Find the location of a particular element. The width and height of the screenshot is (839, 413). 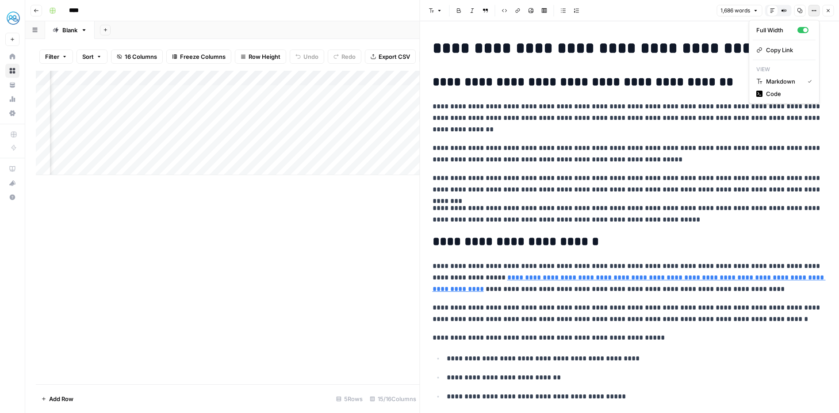

span: Freeze Columns is located at coordinates (202, 57).